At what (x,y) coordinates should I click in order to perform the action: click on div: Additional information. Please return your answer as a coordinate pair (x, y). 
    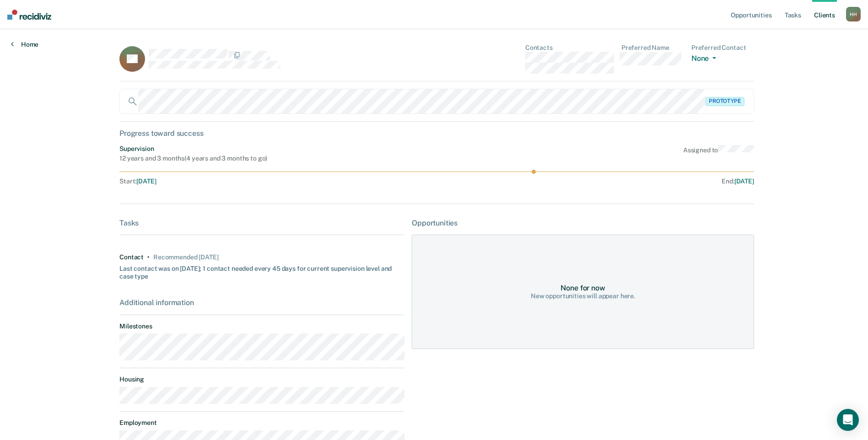
    Looking at the image, I should click on (262, 302).